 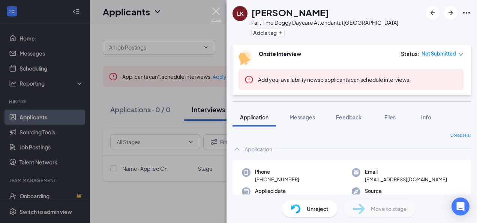 I want to click on span: Feedback, so click(x=349, y=117).